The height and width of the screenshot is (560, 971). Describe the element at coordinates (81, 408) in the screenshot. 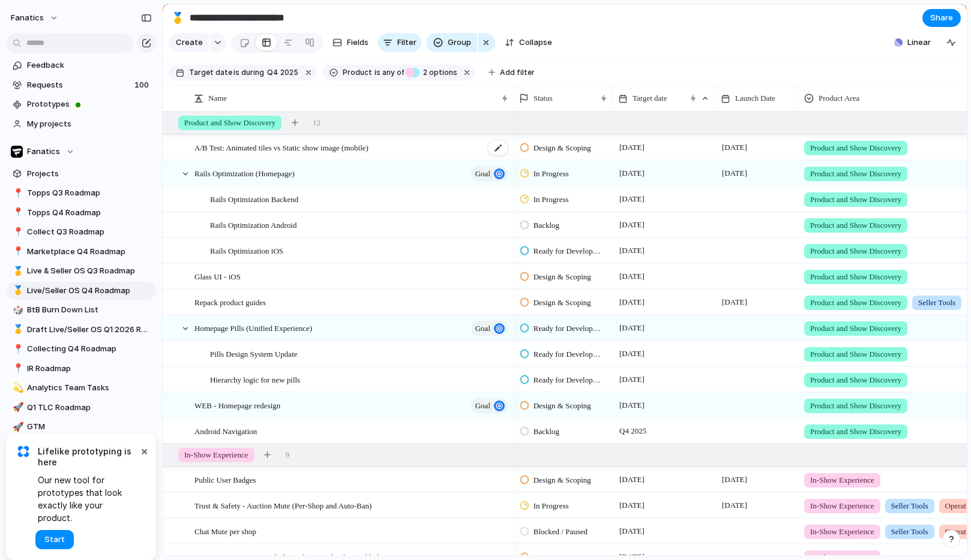

I see `a: 🚀Q1 TLC Roadmap` at that location.